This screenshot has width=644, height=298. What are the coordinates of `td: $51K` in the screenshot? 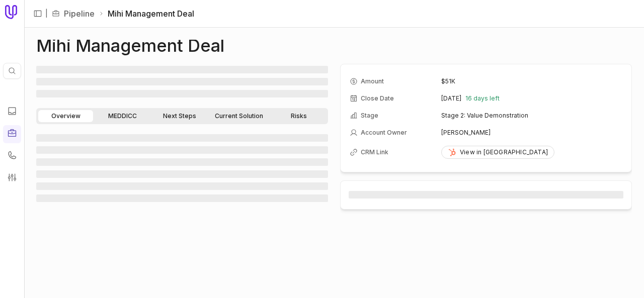 It's located at (532, 82).